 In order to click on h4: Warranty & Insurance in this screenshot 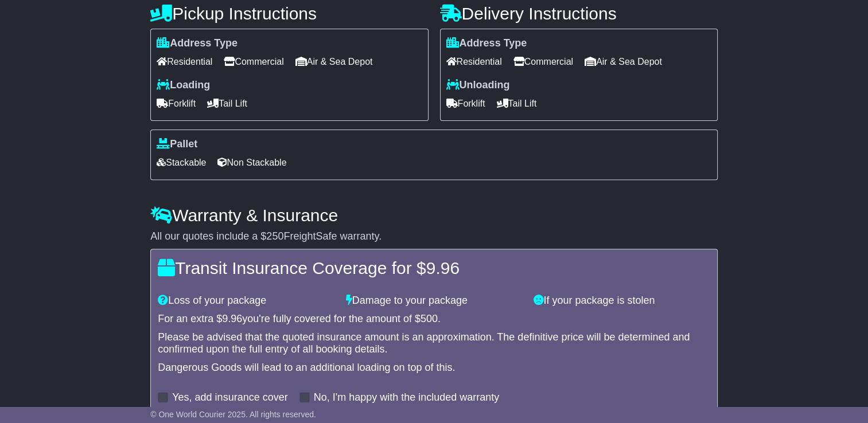, I will do `click(434, 215)`.